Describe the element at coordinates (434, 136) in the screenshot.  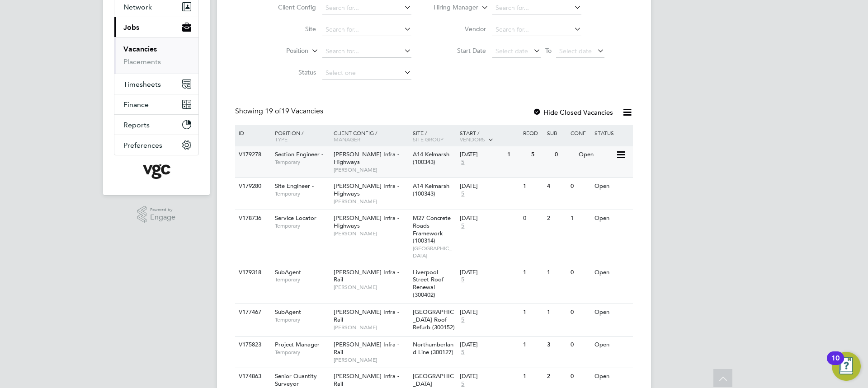
I see `div: Site /` at that location.